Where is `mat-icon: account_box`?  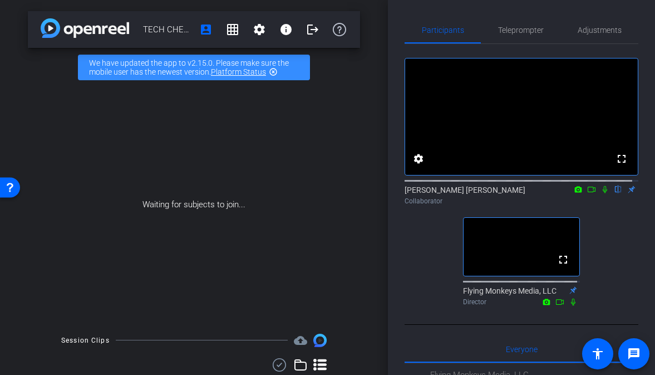 mat-icon: account_box is located at coordinates (206, 30).